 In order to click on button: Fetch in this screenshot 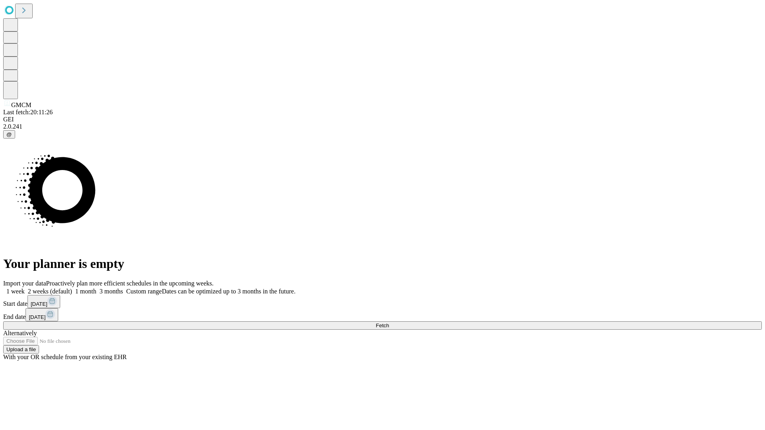, I will do `click(383, 326)`.